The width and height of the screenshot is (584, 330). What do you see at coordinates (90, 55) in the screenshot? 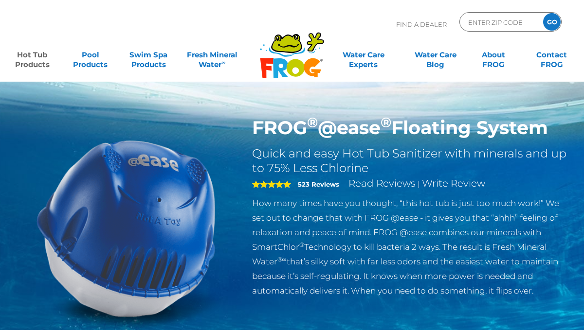
I see `a: PoolProducts` at bounding box center [90, 55].